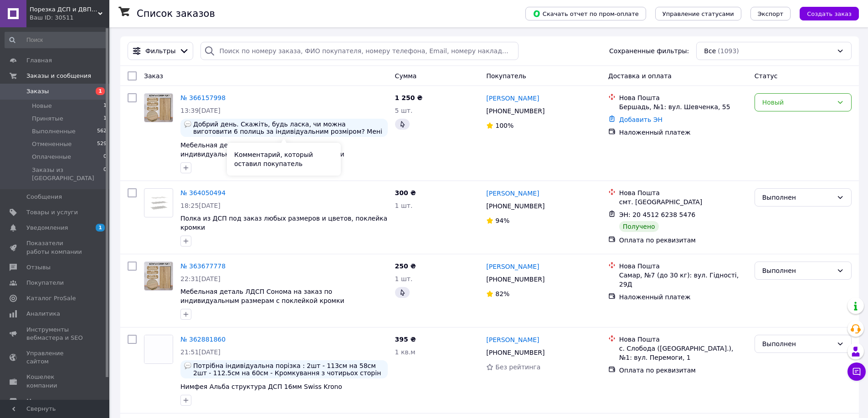  Describe the element at coordinates (770, 14) in the screenshot. I see `span: Экспорт` at that location.